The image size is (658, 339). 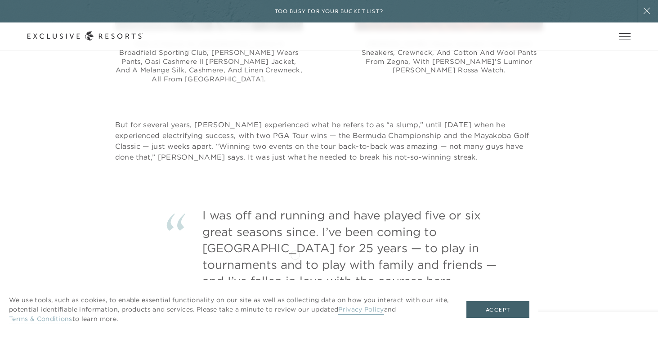 I want to click on p: We use tools, such as cookies, to enable essential functionality on our site as well as collectin..., so click(x=228, y=309).